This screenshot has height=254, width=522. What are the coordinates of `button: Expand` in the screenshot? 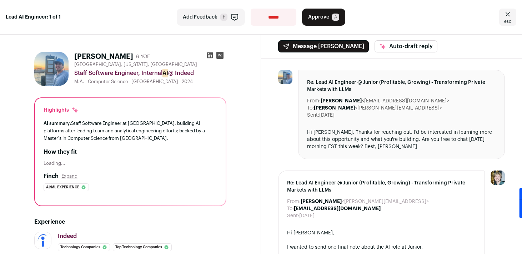 It's located at (69, 176).